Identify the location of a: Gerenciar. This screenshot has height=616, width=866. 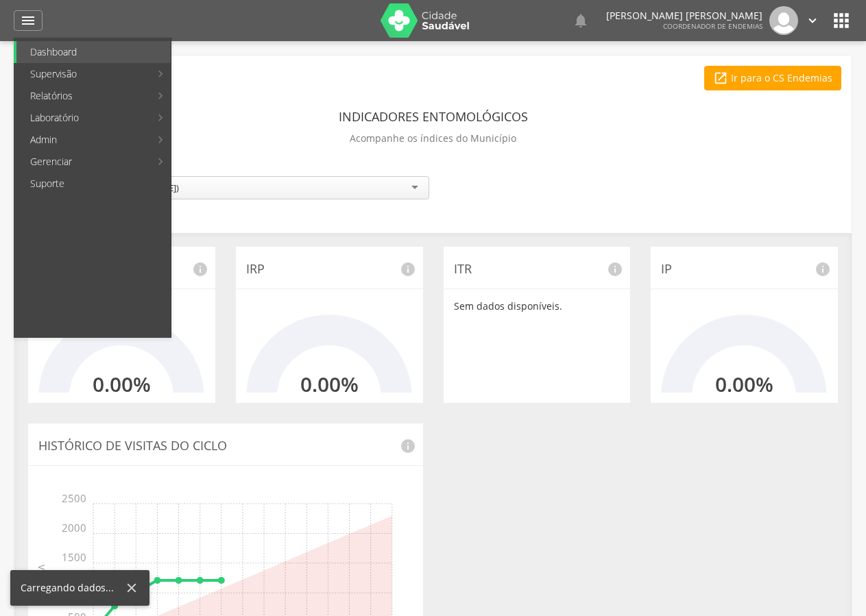
(83, 162).